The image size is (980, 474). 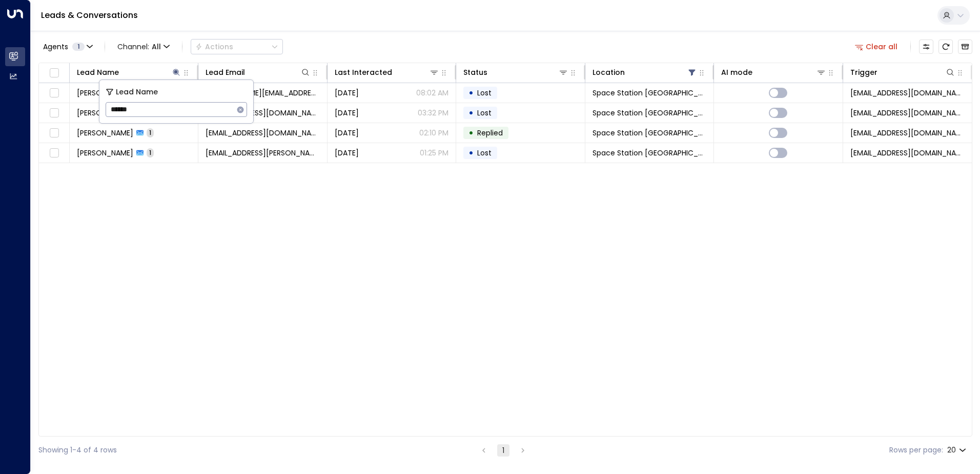 I want to click on span: Agents, so click(x=56, y=47).